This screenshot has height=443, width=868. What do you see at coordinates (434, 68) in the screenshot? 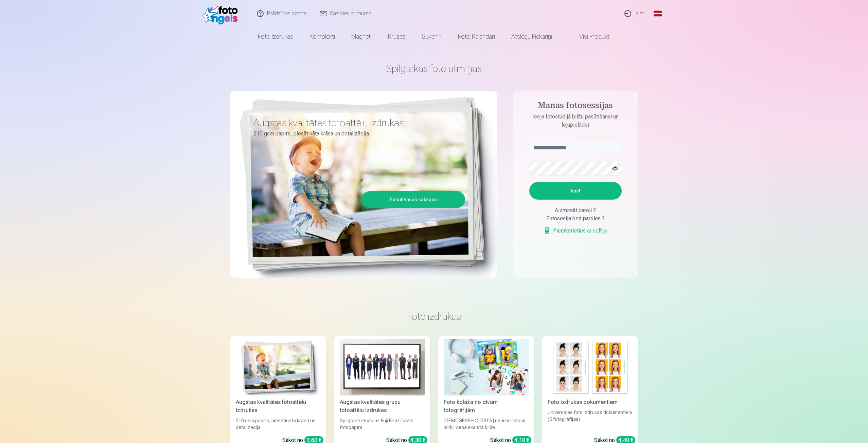
I see `h1: Spilgtākās foto atmiņas` at bounding box center [434, 68].